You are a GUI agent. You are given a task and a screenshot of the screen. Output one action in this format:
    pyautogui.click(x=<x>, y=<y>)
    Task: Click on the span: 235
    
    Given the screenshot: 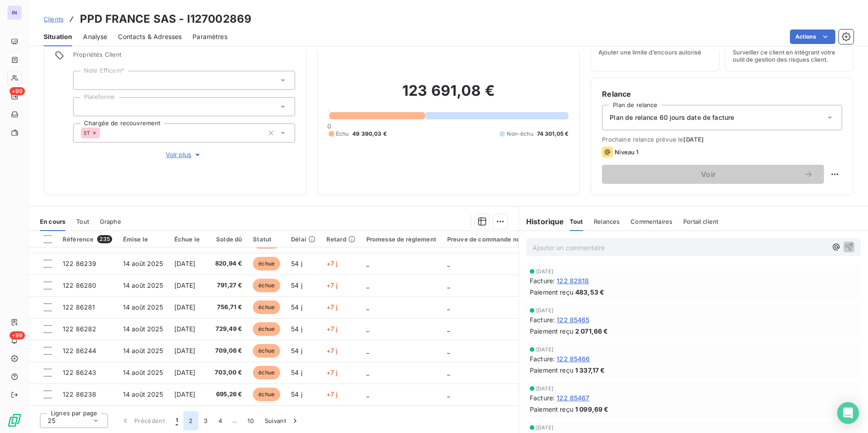 What is the action you would take?
    pyautogui.click(x=104, y=239)
    